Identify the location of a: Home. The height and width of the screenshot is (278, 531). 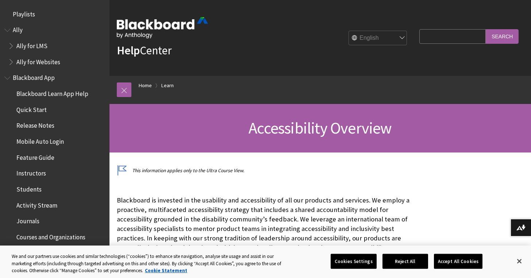
(145, 85).